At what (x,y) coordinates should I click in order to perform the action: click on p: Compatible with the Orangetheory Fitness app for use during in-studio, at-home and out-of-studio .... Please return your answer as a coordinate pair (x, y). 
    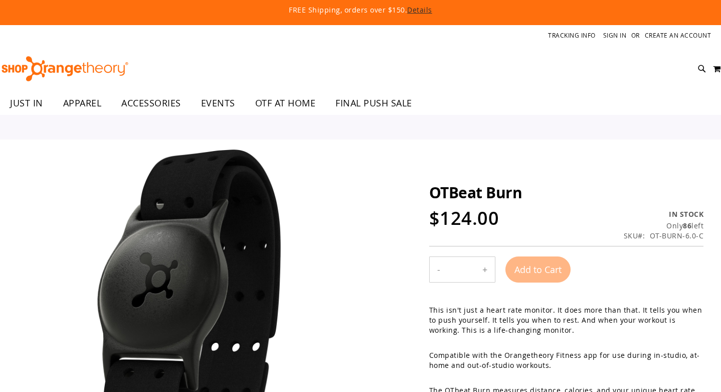
    Looking at the image, I should click on (566, 360).